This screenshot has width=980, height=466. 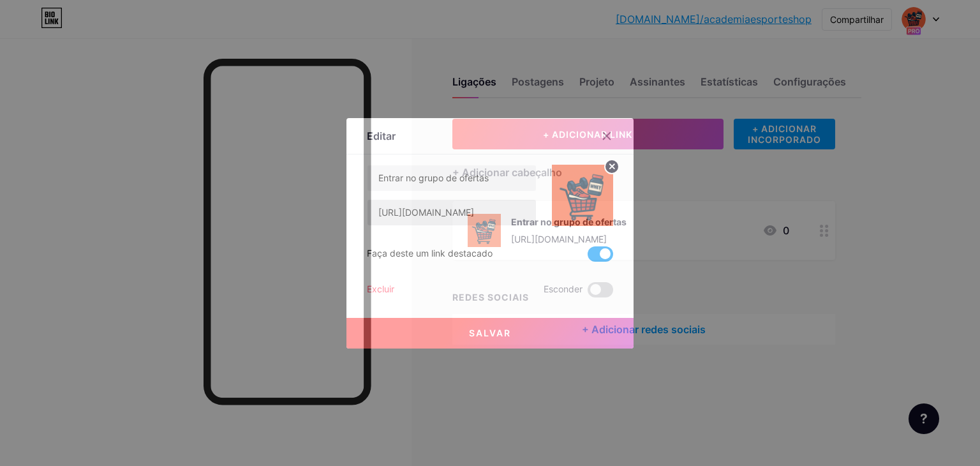 I want to click on font: Esconder, so click(x=563, y=289).